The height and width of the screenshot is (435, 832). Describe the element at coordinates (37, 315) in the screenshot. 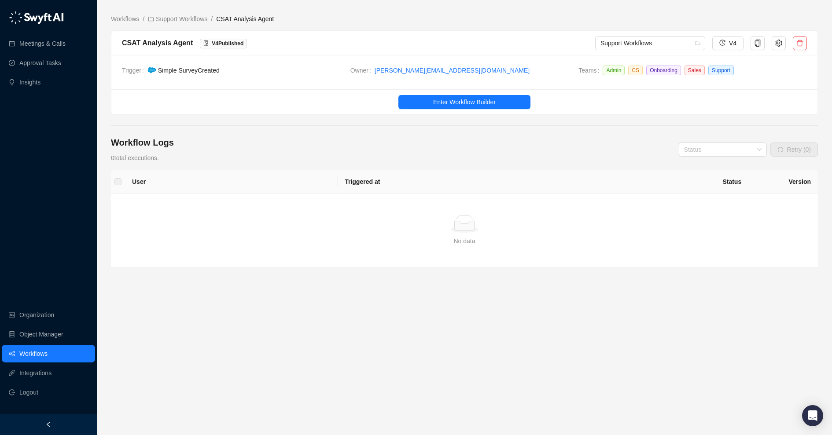

I see `a: Organization` at that location.